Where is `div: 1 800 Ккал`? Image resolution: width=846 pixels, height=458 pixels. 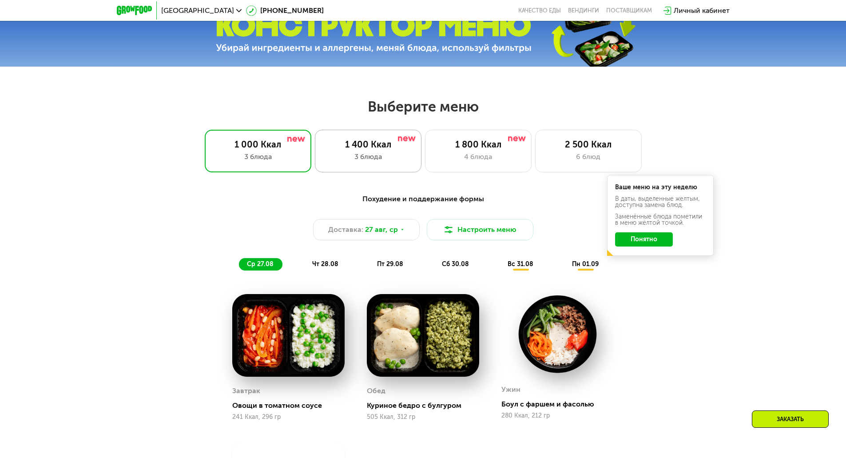
div: 1 800 Ккал is located at coordinates (478, 144).